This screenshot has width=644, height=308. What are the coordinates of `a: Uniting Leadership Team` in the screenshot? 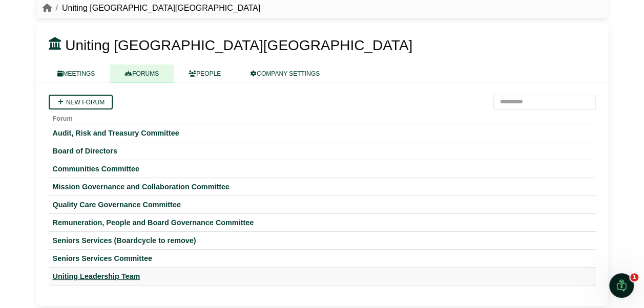 It's located at (322, 277).